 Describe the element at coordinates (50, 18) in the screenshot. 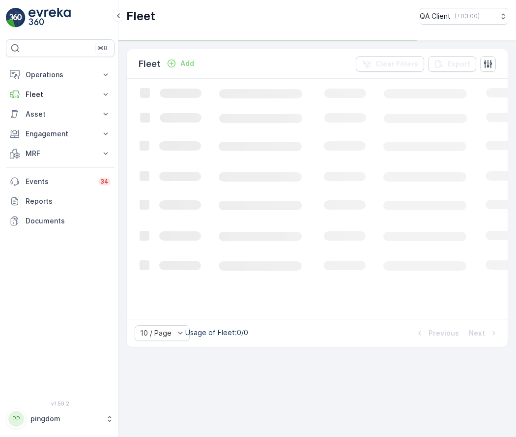

I see `img: logo_light-DOdMpM7g.png` at that location.